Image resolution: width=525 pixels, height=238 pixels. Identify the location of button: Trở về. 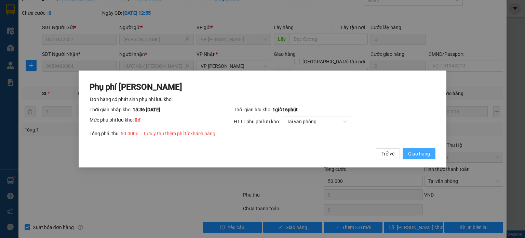
(388, 154).